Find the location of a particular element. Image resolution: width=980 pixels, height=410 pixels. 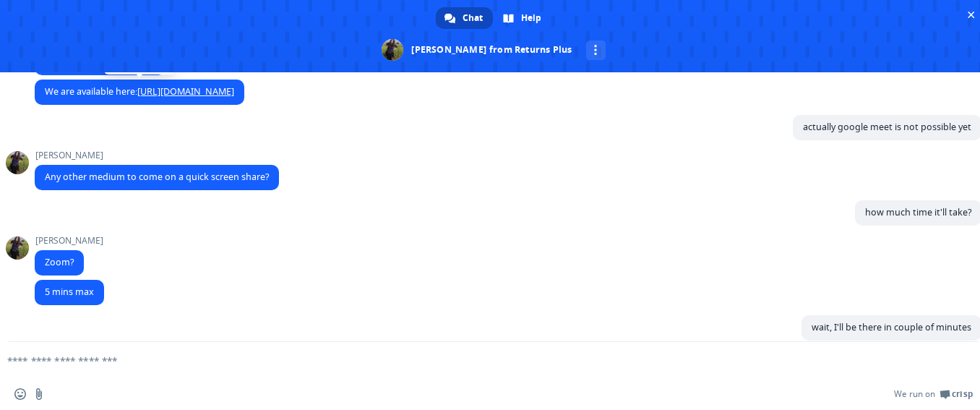

span: Crisp is located at coordinates (962, 394).